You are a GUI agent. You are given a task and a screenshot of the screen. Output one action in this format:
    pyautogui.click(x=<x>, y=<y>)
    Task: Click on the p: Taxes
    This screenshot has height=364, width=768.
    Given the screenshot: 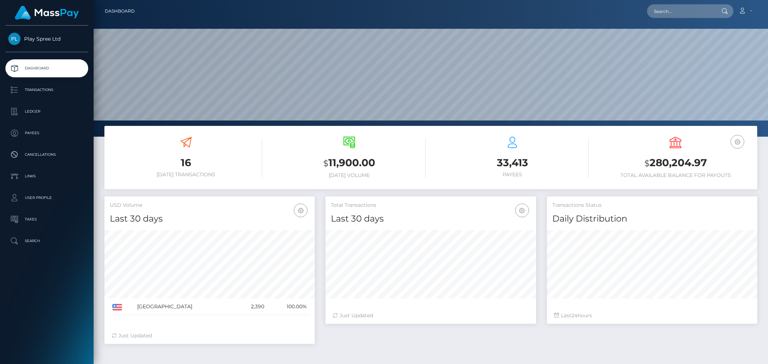 What is the action you would take?
    pyautogui.click(x=47, y=220)
    